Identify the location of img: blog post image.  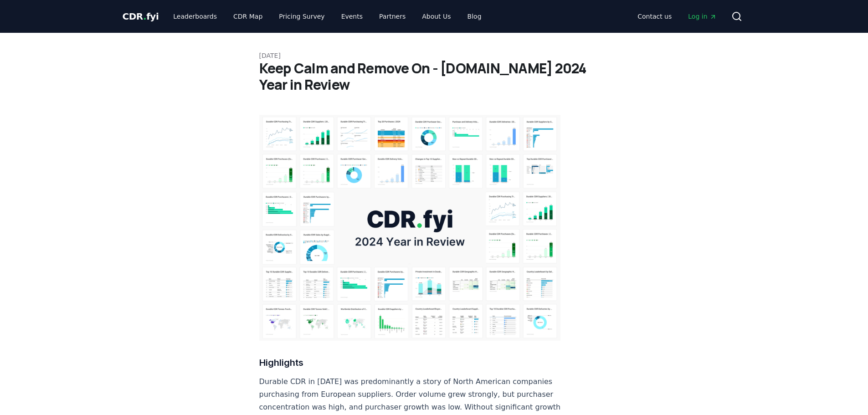
(410, 228).